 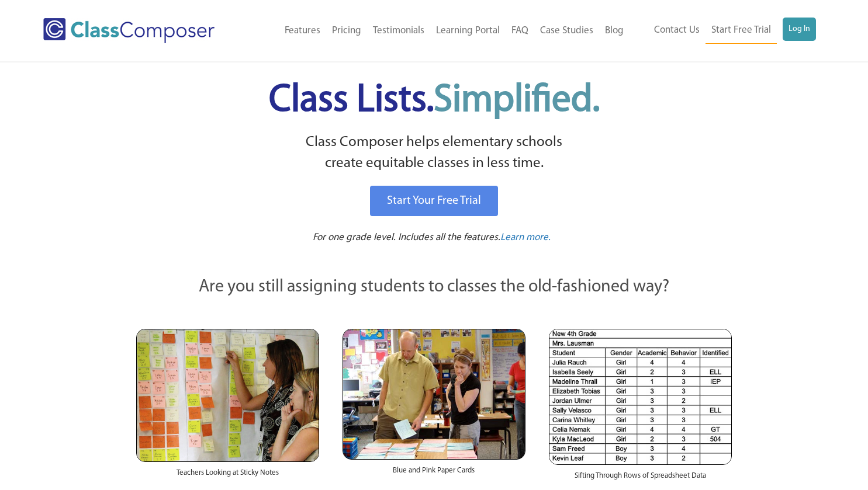 What do you see at coordinates (677, 30) in the screenshot?
I see `a: Contact Us` at bounding box center [677, 30].